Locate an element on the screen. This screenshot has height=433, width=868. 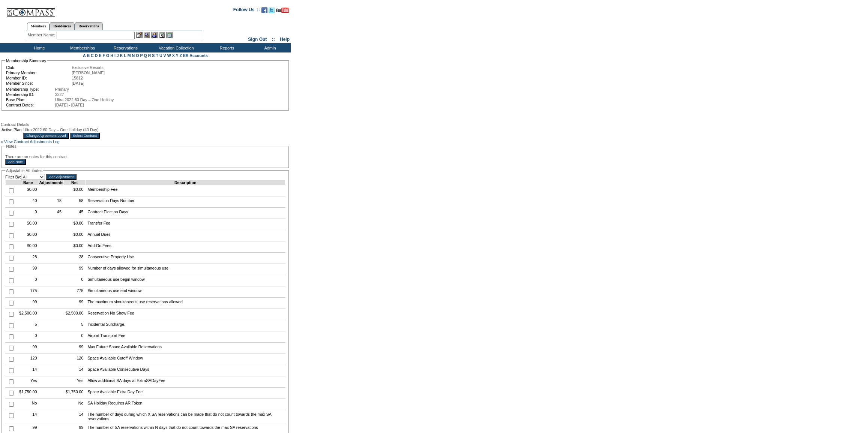
a: Members is located at coordinates (38, 26).